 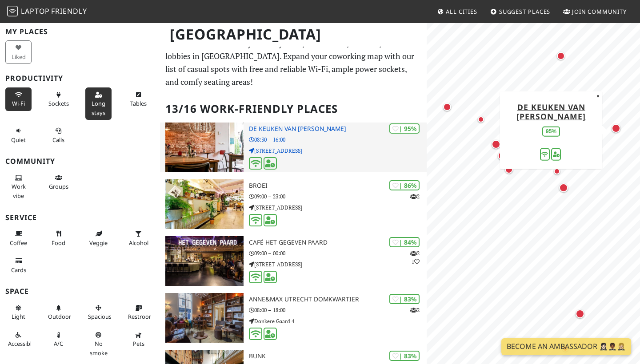 I want to click on button: Wi-Fi, so click(x=19, y=99).